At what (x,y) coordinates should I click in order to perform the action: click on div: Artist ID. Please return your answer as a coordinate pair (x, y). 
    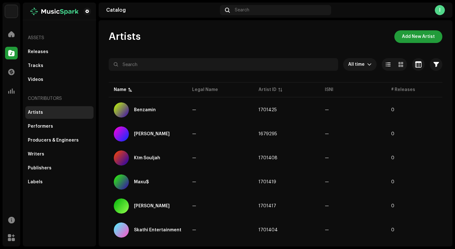
    Looking at the image, I should click on (267, 90).